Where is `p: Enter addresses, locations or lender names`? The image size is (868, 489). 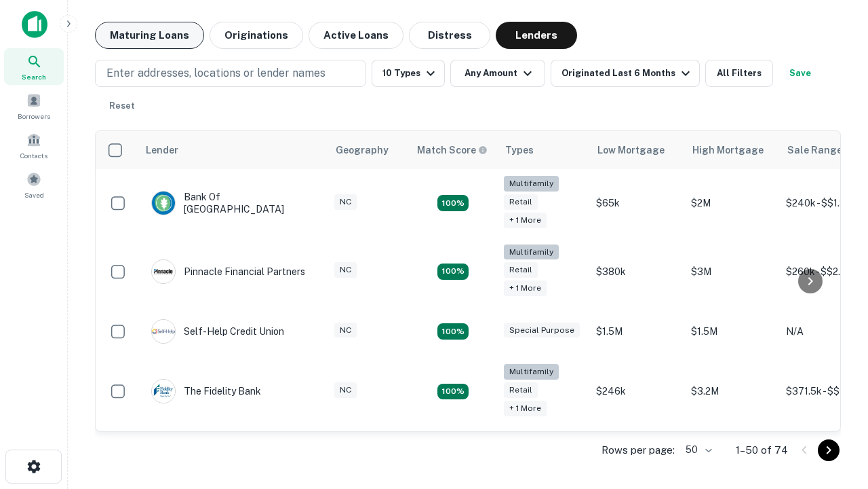 p: Enter addresses, locations or lender names is located at coordinates (216, 73).